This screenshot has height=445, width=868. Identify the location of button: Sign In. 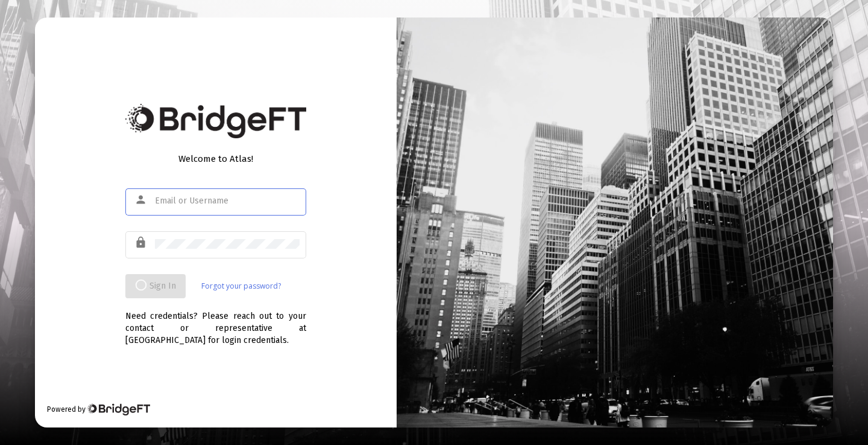
(156, 286).